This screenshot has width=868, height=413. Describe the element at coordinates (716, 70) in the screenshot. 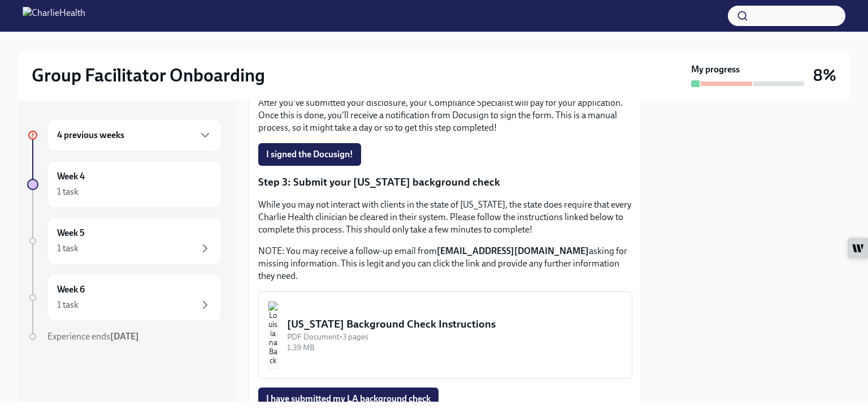

I see `strong: My progress` at that location.